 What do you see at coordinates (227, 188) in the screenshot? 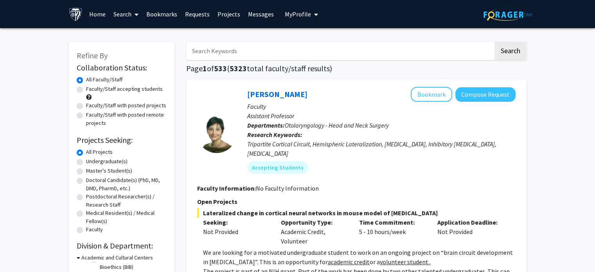
I see `b: Faculty Information:` at bounding box center [227, 188].